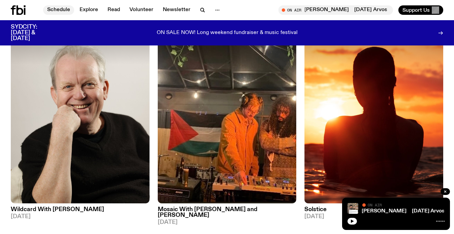  What do you see at coordinates (373, 111) in the screenshot?
I see `img: A girl standing in the ocean as waist level, staring into the rise of the sun.` at bounding box center [373, 111].